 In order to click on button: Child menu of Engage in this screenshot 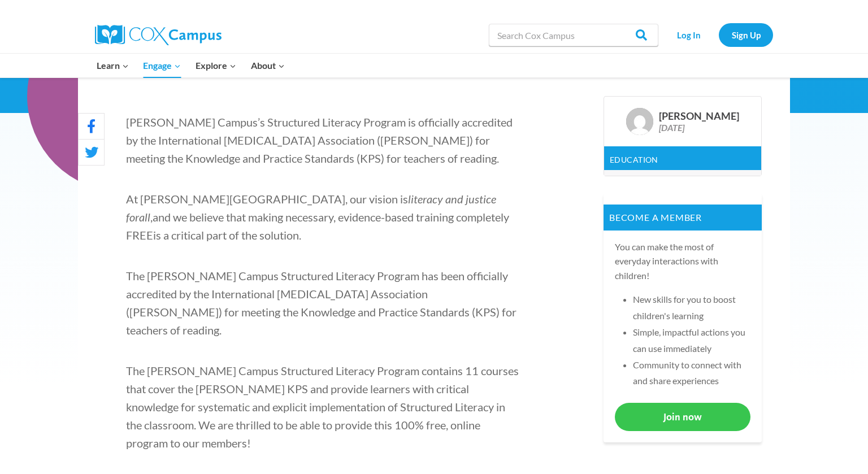, I will do `click(162, 65)`.